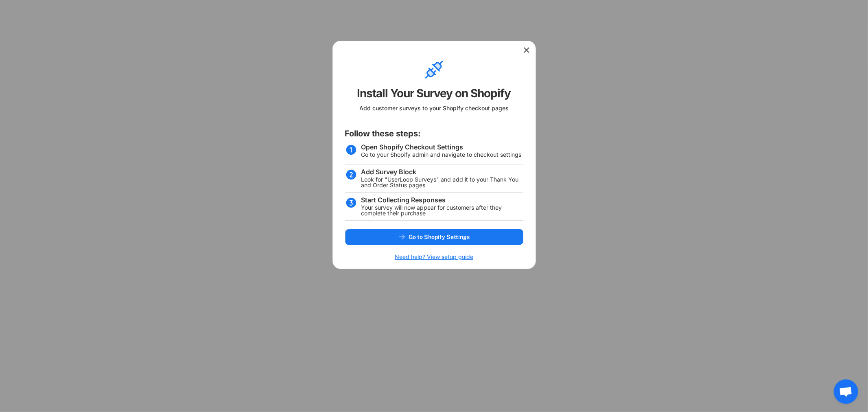 Image resolution: width=868 pixels, height=412 pixels. What do you see at coordinates (383, 134) in the screenshot?
I see `div: Follow these steps:` at bounding box center [383, 134].